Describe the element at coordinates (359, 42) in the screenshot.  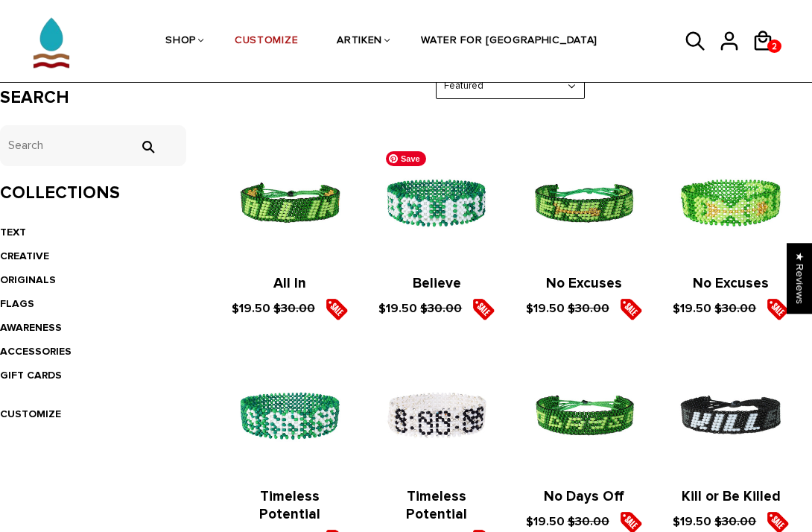
I see `a: ARTIKEN` at that location.